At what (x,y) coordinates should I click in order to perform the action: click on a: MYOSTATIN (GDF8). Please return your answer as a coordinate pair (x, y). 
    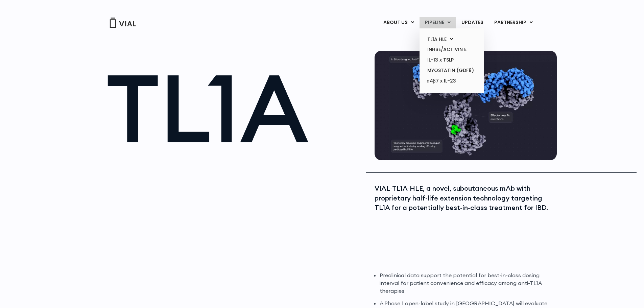
    Looking at the image, I should click on (451, 71).